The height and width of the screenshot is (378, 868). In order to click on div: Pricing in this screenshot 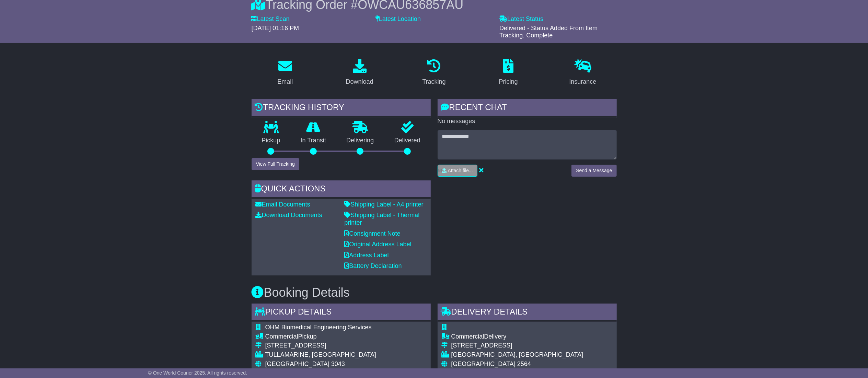, I will do `click(508, 81)`.